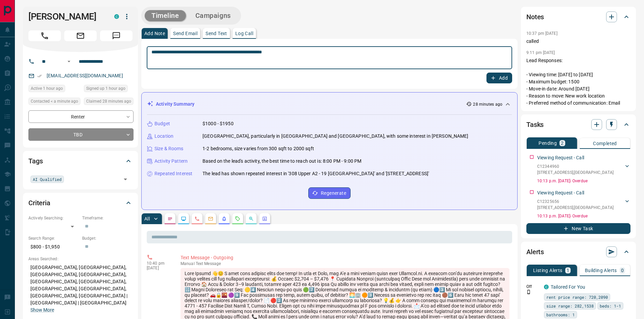  Describe the element at coordinates (106, 88) in the screenshot. I see `span: Signed up 1 hour ago` at that location.